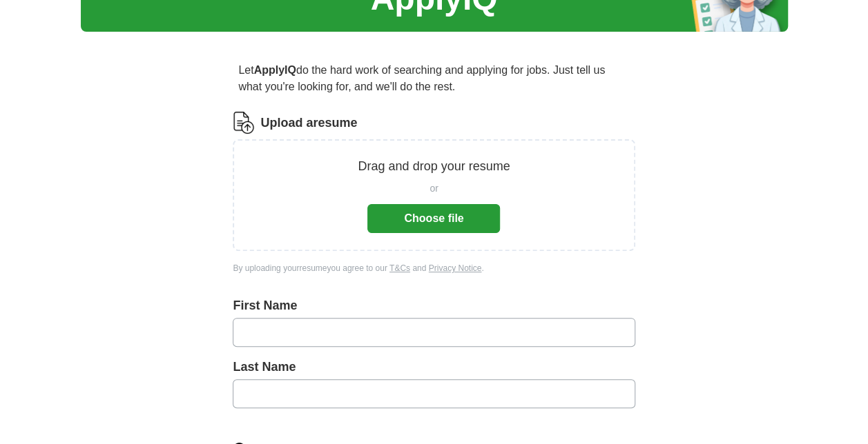 This screenshot has height=444, width=868. What do you see at coordinates (434, 305) in the screenshot?
I see `label: First Name` at bounding box center [434, 305].